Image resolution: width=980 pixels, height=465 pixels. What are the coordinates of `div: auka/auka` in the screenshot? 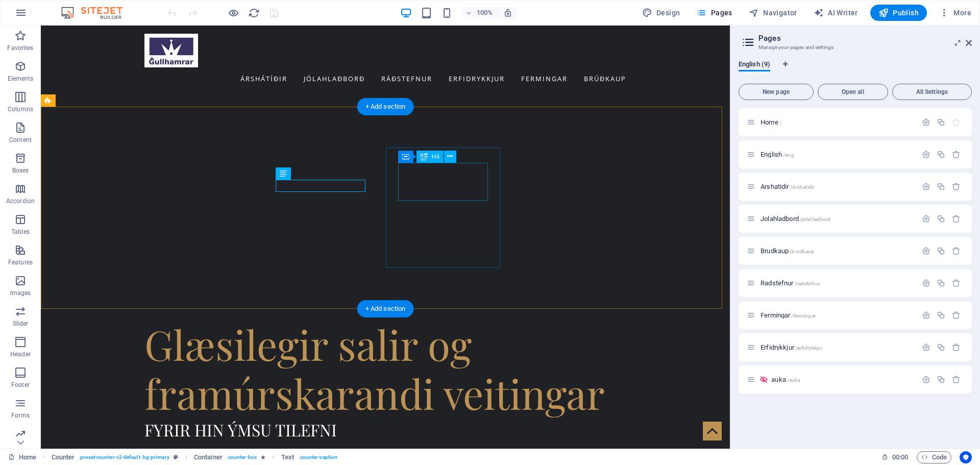 It's located at (842, 379).